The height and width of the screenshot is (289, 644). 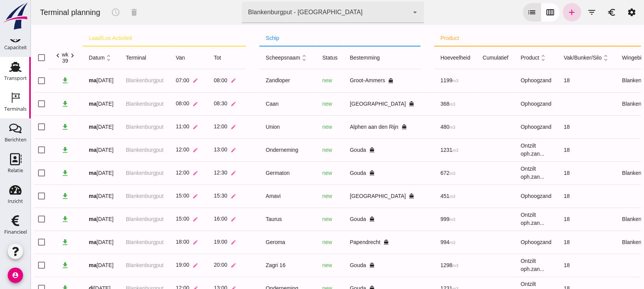 What do you see at coordinates (190, 103) in the screenshot?
I see `span: 08:30` at bounding box center [190, 103].